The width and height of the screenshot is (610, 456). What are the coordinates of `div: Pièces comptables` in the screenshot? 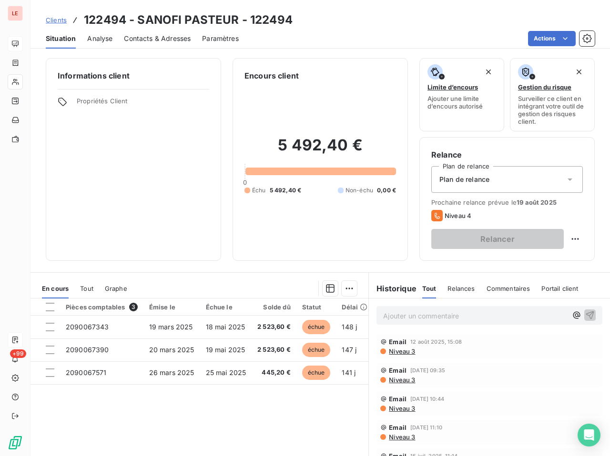 It's located at (101, 307).